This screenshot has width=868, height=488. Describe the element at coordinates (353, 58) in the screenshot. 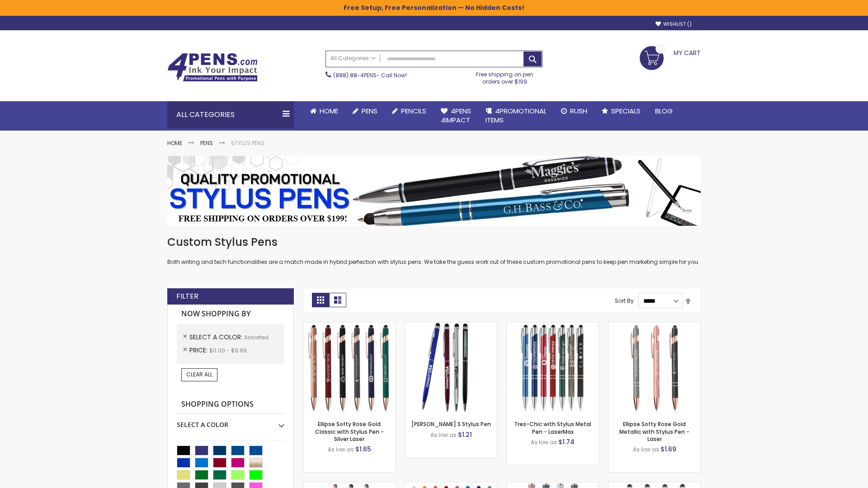

I see `a: All Categories` at that location.